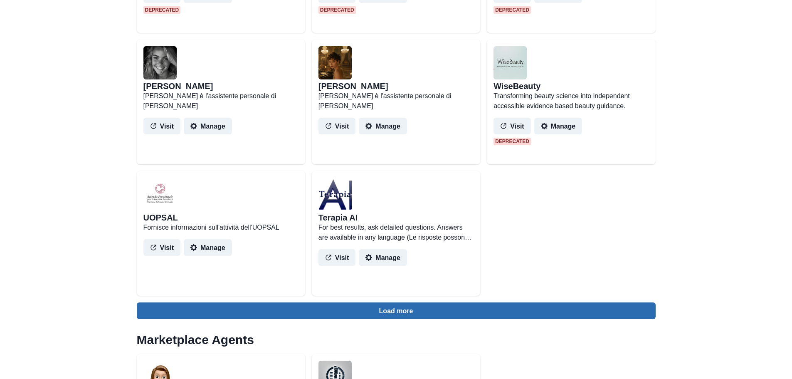 This screenshot has width=792, height=379. What do you see at coordinates (221, 227) in the screenshot?
I see `p: Fornisce informazioni sull'attività dell'UOPSAL` at bounding box center [221, 227].